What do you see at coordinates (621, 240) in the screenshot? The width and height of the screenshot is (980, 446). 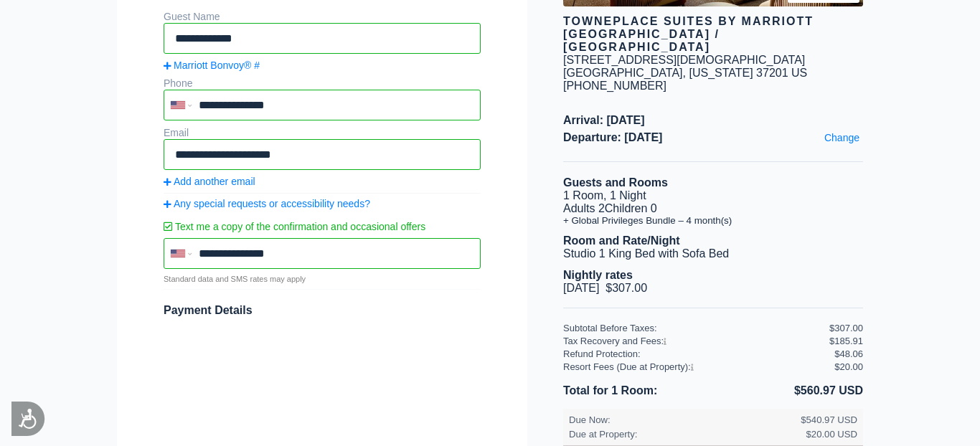 I see `b: Room and Rate/Night` at bounding box center [621, 240].